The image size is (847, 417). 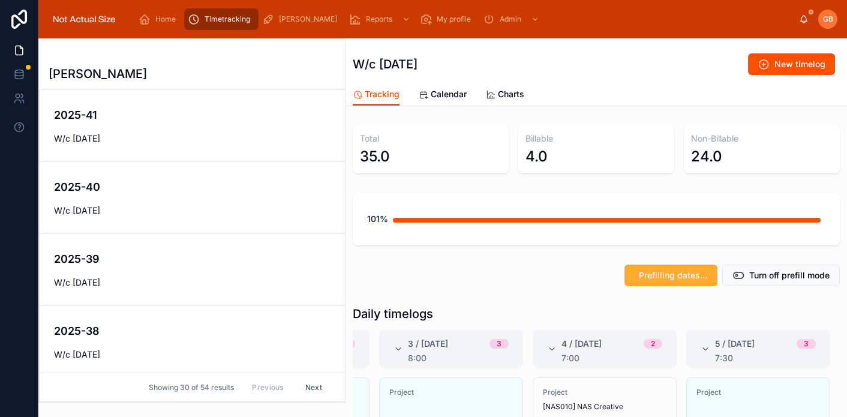 I want to click on span: Charts, so click(x=511, y=94).